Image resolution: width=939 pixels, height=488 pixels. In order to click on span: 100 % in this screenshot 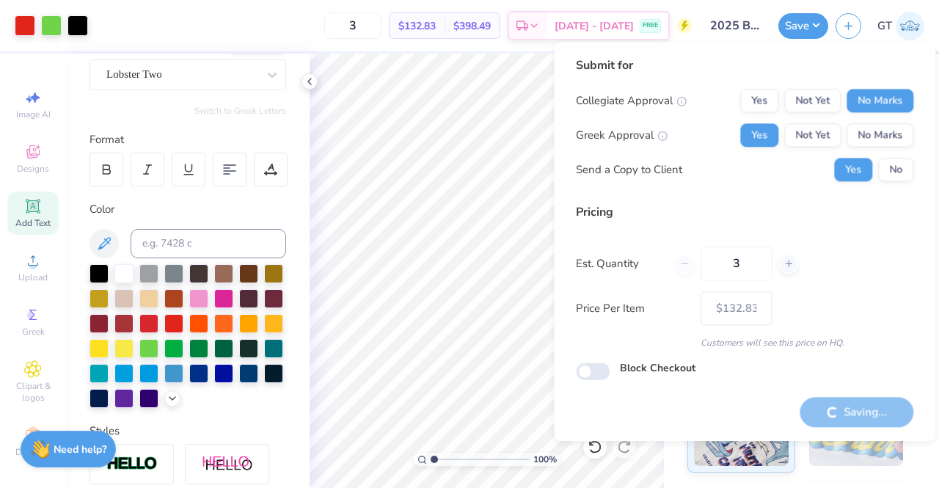, I will do `click(545, 459)`.